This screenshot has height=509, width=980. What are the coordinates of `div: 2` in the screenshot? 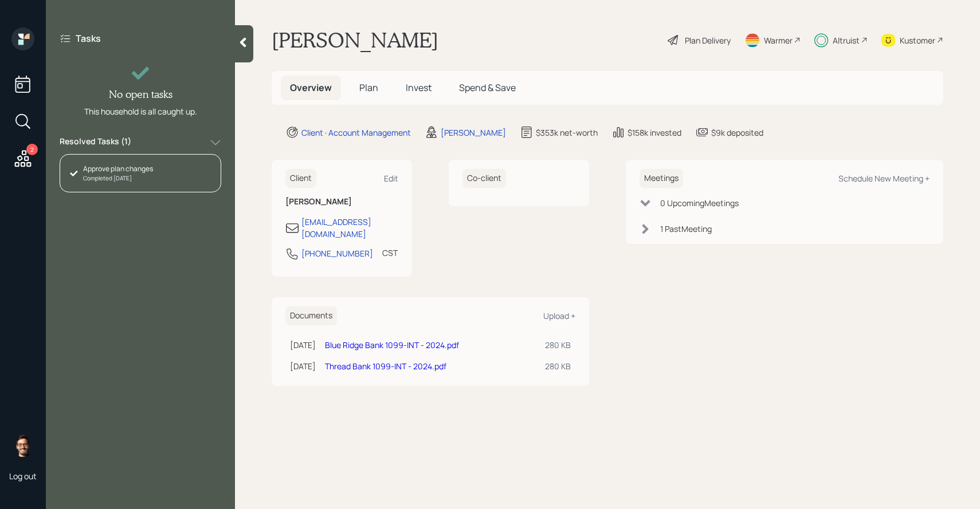 It's located at (32, 150).